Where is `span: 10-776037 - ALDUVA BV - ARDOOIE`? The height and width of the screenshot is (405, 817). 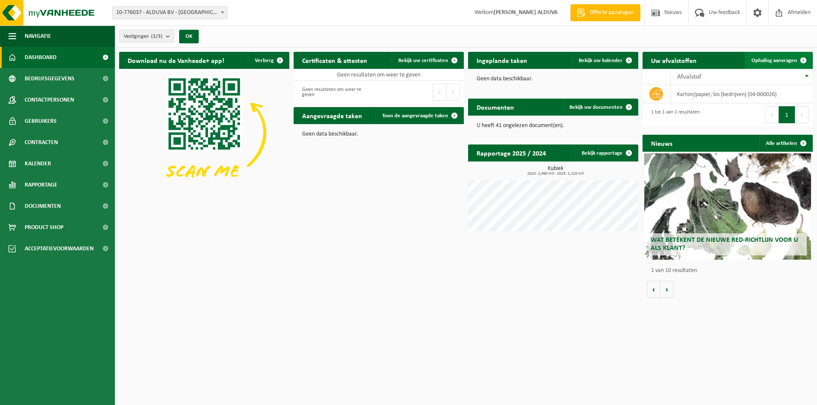
span: 10-776037 - ALDUVA BV - ARDOOIE is located at coordinates (170, 13).